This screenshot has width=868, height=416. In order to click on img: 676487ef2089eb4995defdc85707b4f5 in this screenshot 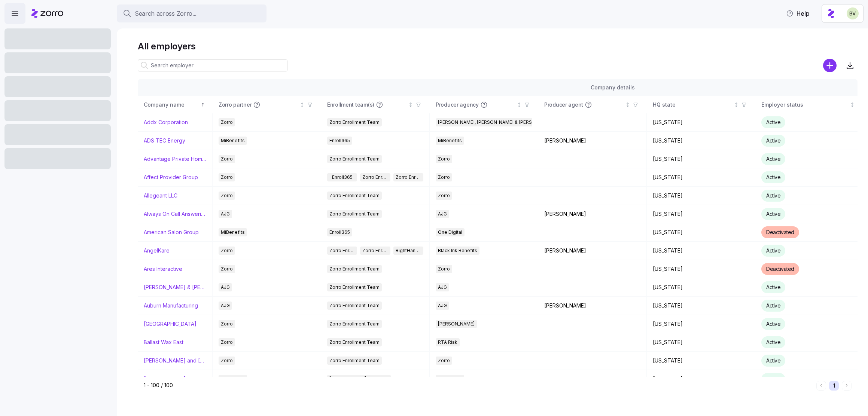, I will do `click(852, 14)`.